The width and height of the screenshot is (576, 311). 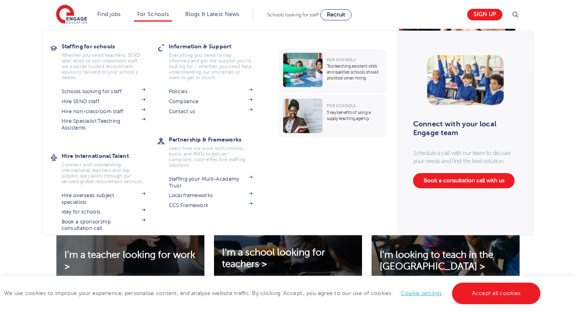 What do you see at coordinates (354, 116) in the screenshot?
I see `p: 5 key benefits of using a supply teaching agency` at bounding box center [354, 116].